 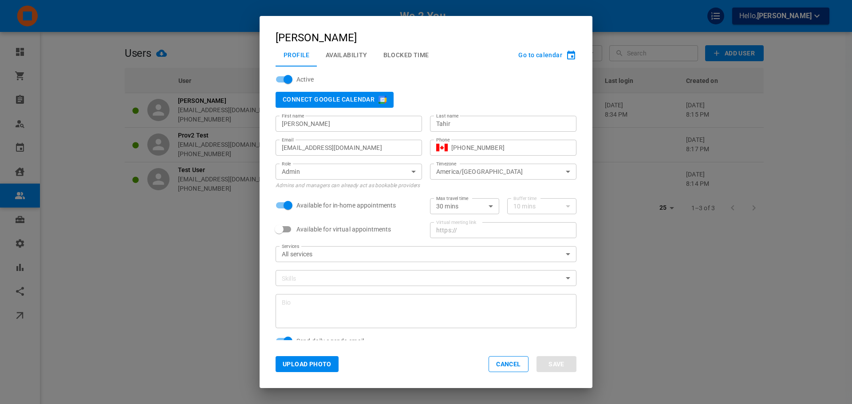 I want to click on span: Available for in-home appointments, so click(x=346, y=205).